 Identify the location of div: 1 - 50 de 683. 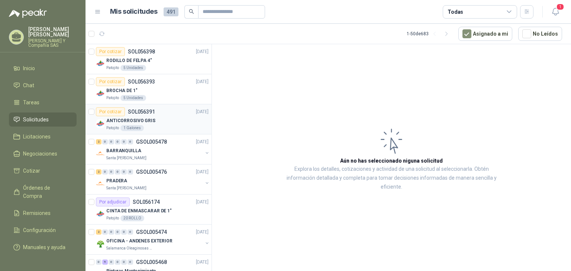
(430, 34).